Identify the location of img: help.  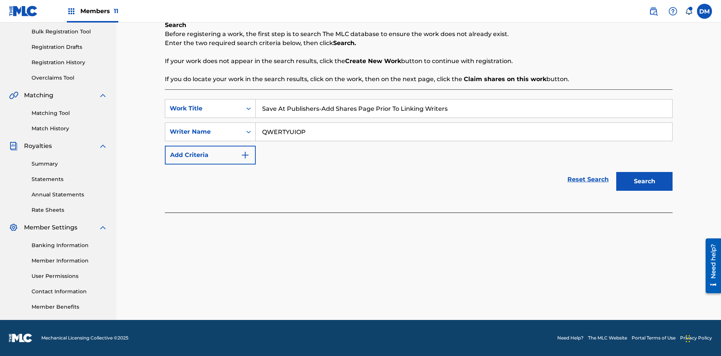
(673, 11).